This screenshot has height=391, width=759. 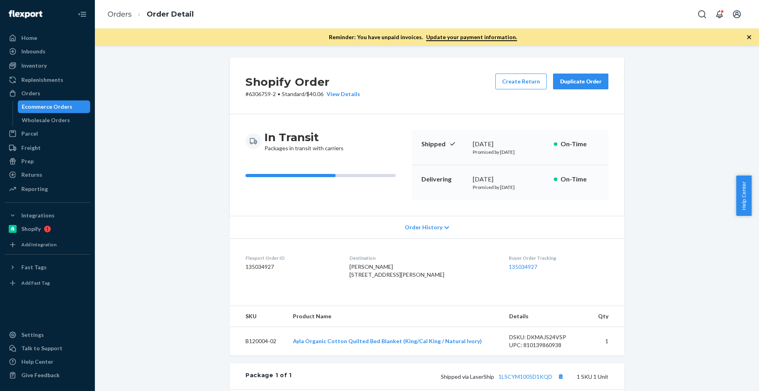 What do you see at coordinates (303, 94) in the screenshot?
I see `p: # 6306759-2 / $40.06` at bounding box center [303, 94].